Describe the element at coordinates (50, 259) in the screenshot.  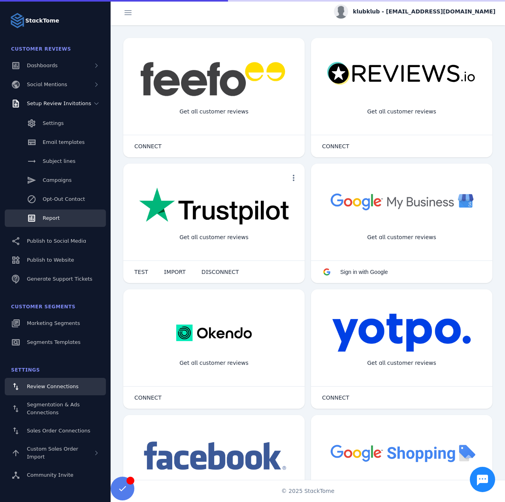
I see `span: Publish to Website` at that location.